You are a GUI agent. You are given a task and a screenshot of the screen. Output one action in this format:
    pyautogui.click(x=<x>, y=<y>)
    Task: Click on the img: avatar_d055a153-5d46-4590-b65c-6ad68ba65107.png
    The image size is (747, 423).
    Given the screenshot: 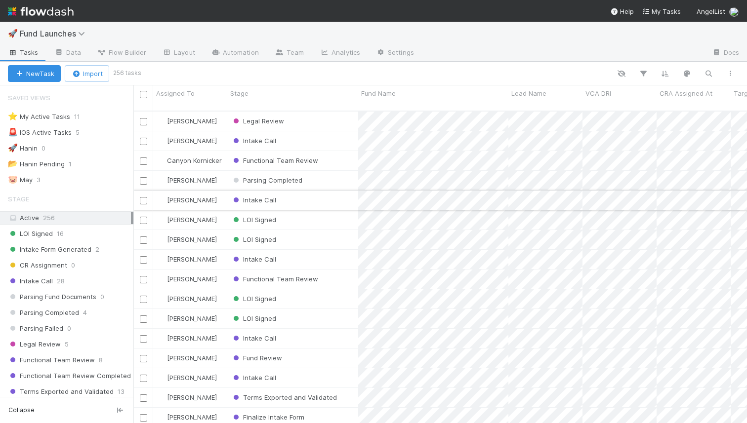 What is the action you would take?
    pyautogui.click(x=161, y=319)
    